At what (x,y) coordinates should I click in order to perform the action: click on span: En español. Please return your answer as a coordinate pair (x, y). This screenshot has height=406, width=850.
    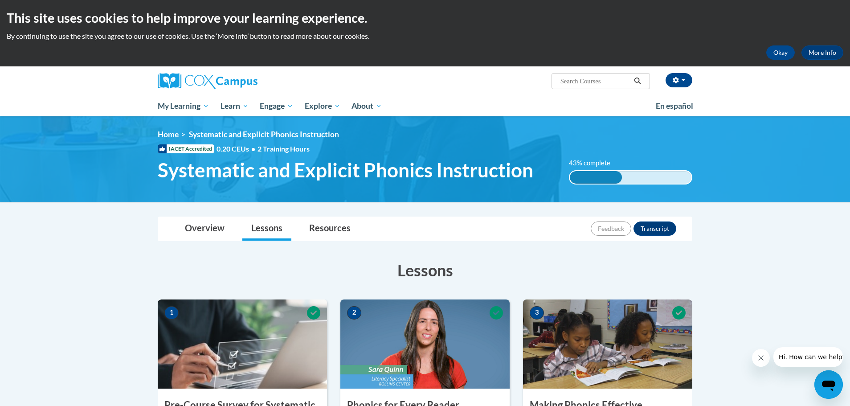
    Looking at the image, I should click on (674, 106).